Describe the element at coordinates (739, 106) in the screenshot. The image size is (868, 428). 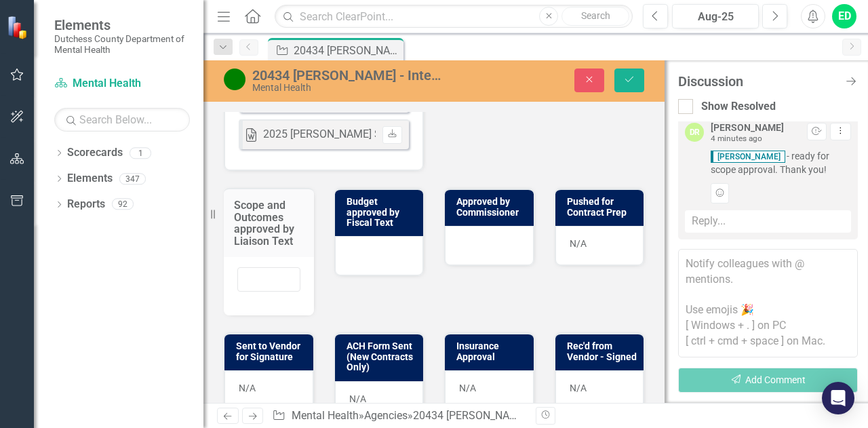
I see `div: Show Resolved` at that location.